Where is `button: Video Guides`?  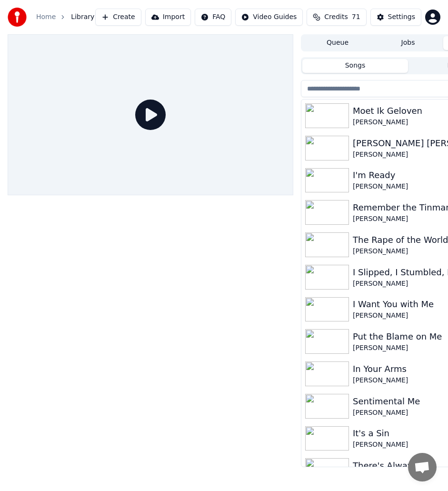 button: Video Guides is located at coordinates (269, 17).